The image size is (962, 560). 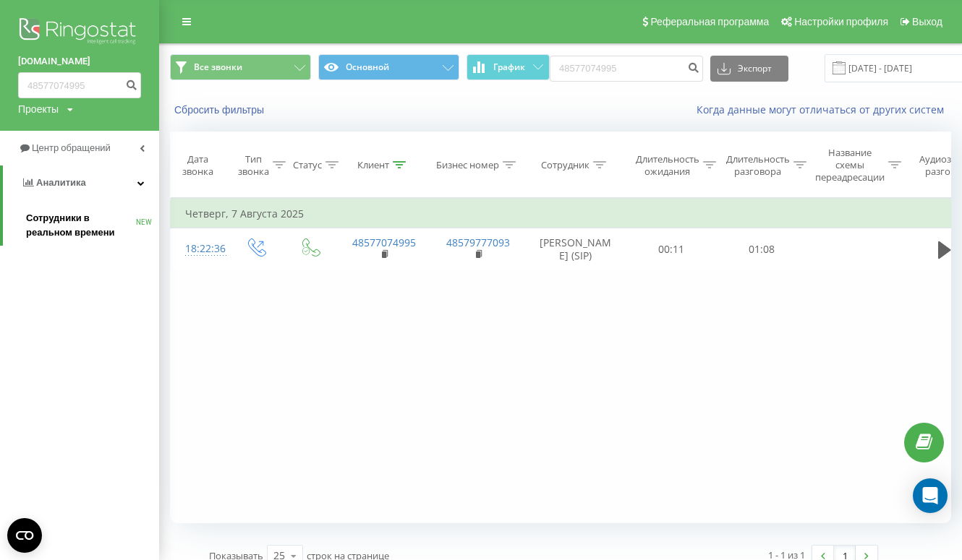 What do you see at coordinates (927, 21) in the screenshot?
I see `span: Выход` at bounding box center [927, 21].